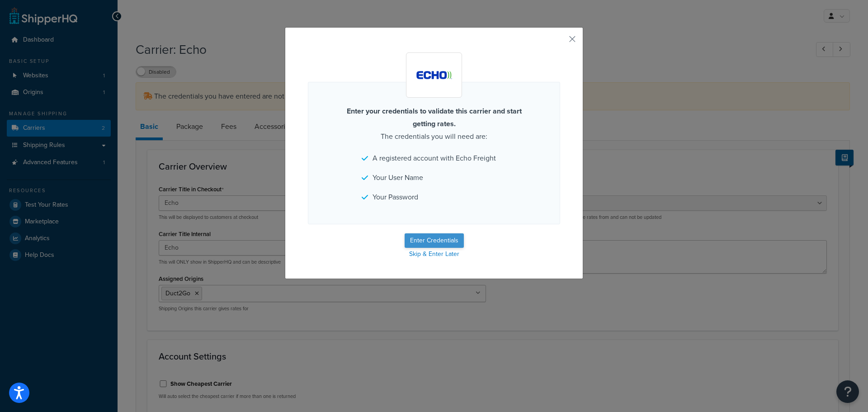 This screenshot has height=412, width=868. Describe the element at coordinates (434, 240) in the screenshot. I see `button: Enter Credentials` at that location.